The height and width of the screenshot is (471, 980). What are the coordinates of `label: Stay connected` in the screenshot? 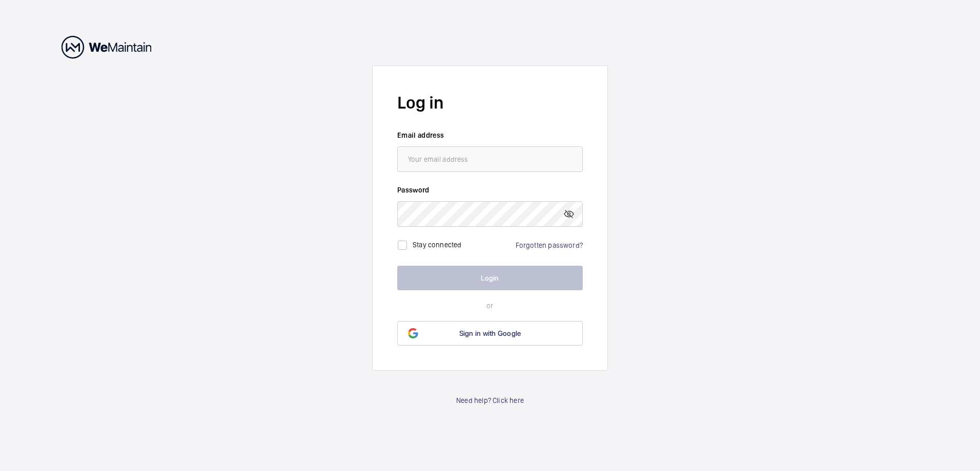 It's located at (437, 245).